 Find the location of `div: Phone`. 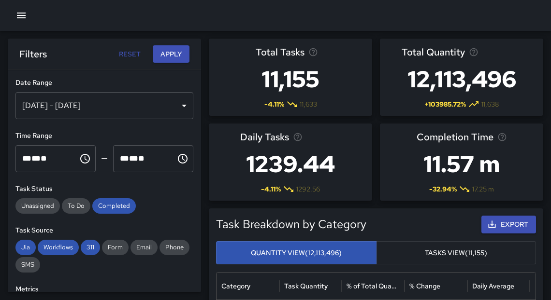

div: Phone is located at coordinates (174, 248).